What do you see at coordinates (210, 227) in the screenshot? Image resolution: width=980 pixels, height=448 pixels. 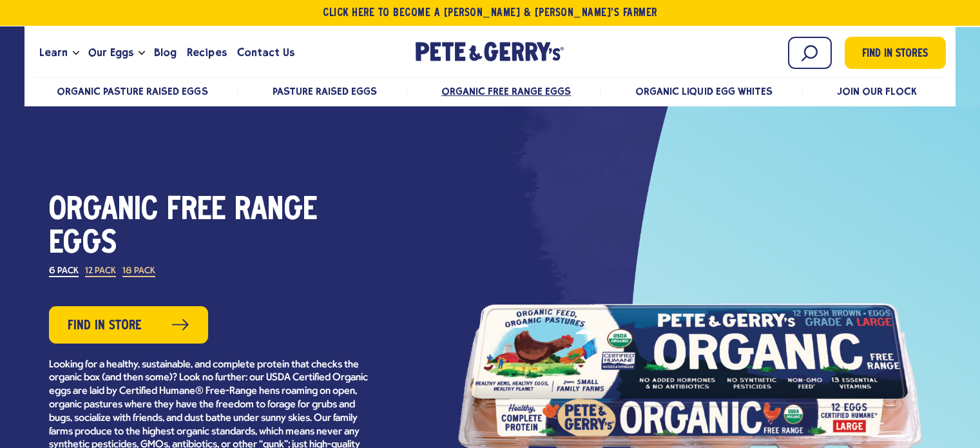 I see `h1: Organic Free Range Eggs` at bounding box center [210, 227].